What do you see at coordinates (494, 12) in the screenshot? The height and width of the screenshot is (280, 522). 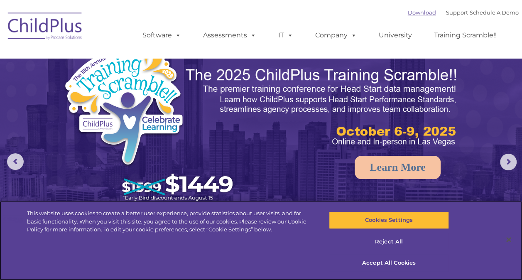 I see `a: Schedule A Demo` at bounding box center [494, 12].